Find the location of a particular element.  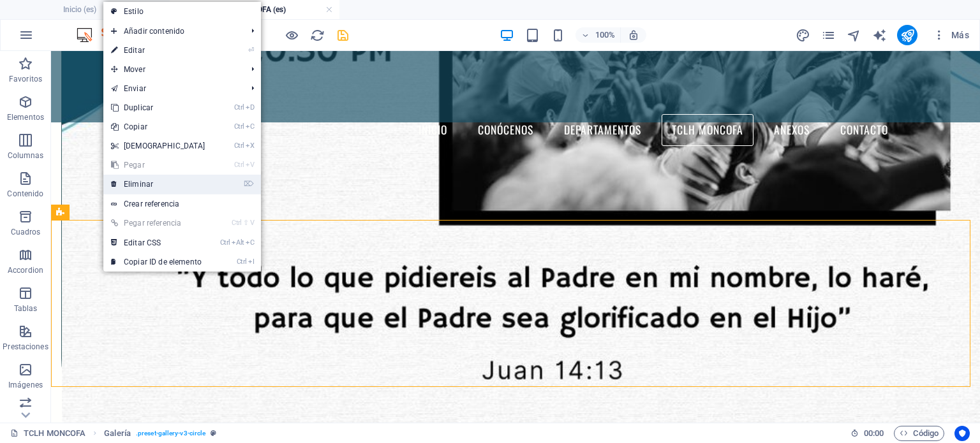

span: . preset-gallery-v3-circle is located at coordinates (170, 433).